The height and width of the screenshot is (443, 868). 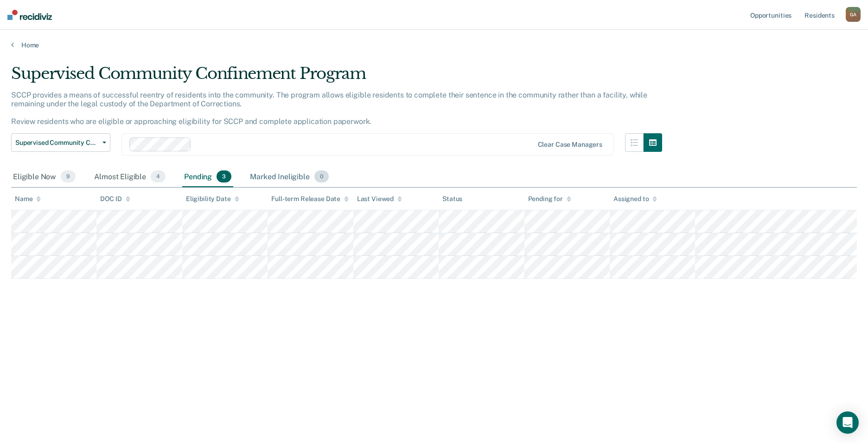 What do you see at coordinates (130, 177) in the screenshot?
I see `div: Almost Eligible4` at bounding box center [130, 177].